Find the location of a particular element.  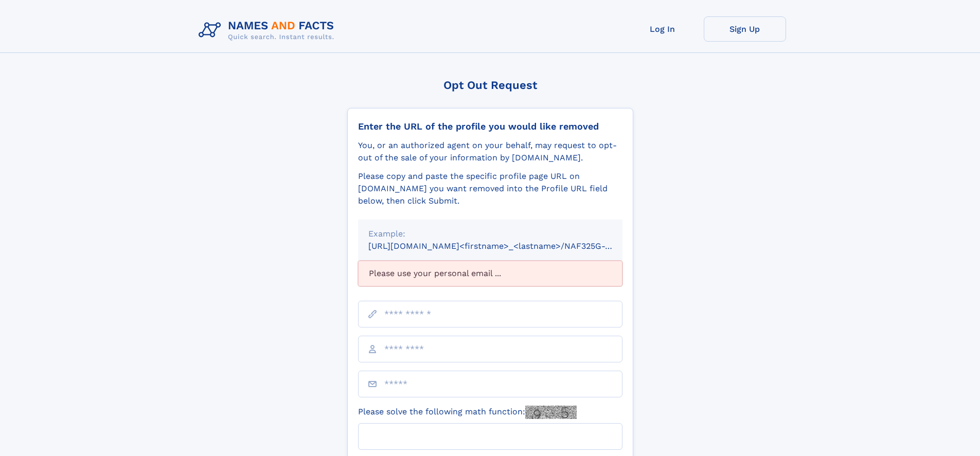

img: Logo Names and Facts is located at coordinates (269, 30).